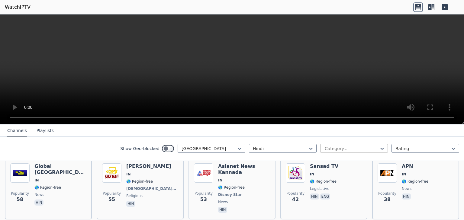  Describe the element at coordinates (387, 173) in the screenshot. I see `img: APN` at that location.